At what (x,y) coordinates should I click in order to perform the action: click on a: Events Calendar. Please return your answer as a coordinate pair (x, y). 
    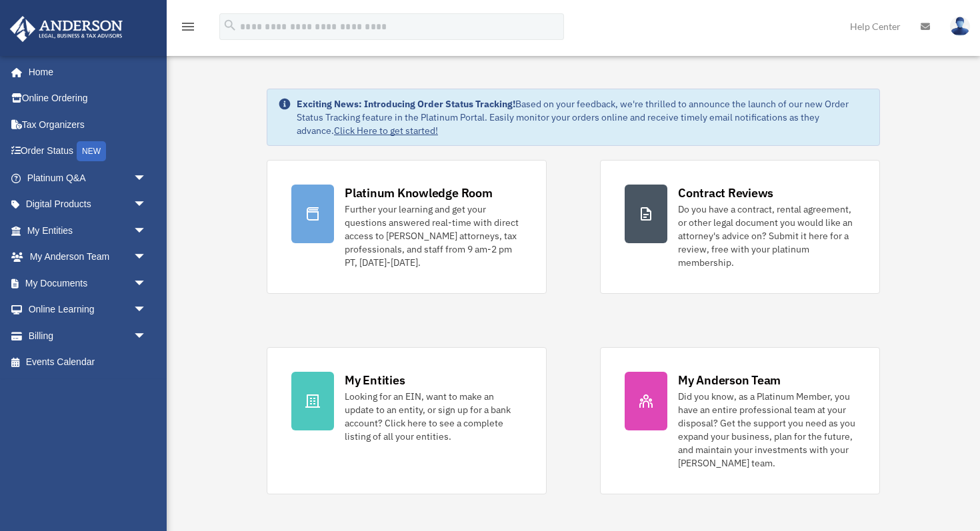
    Looking at the image, I should click on (88, 362).